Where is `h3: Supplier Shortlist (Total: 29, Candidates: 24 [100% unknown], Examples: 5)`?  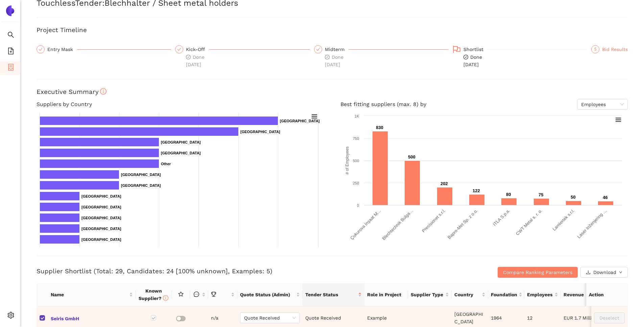
h3: Supplier Shortlist (Total: 29, Candidates: 24 [100% unknown], Examples: 5) is located at coordinates (233, 271).